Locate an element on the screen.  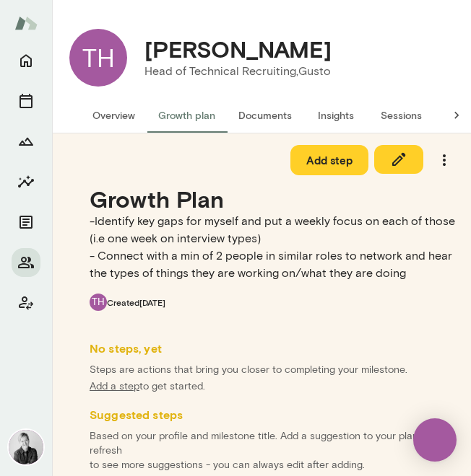
h4: Growth Plan is located at coordinates (275, 199).